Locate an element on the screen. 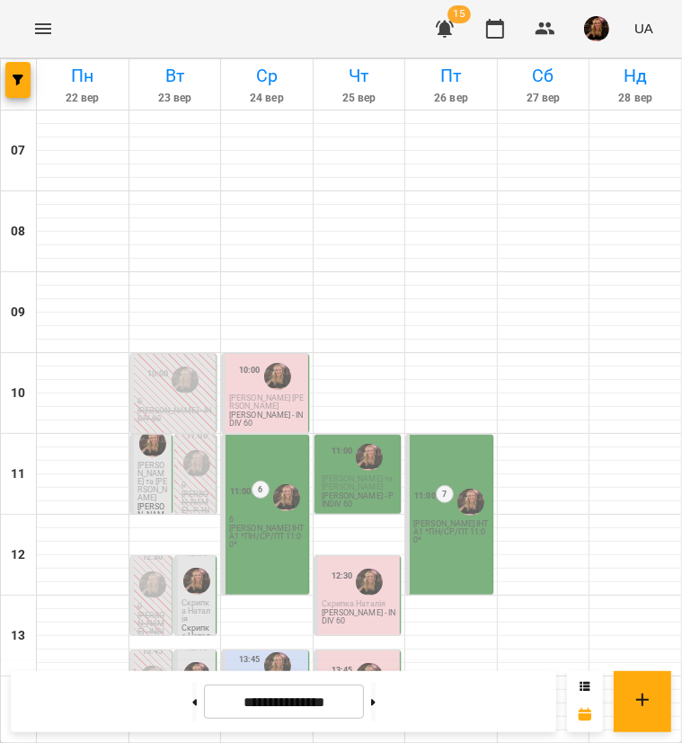  h6: 07 is located at coordinates (18, 151).